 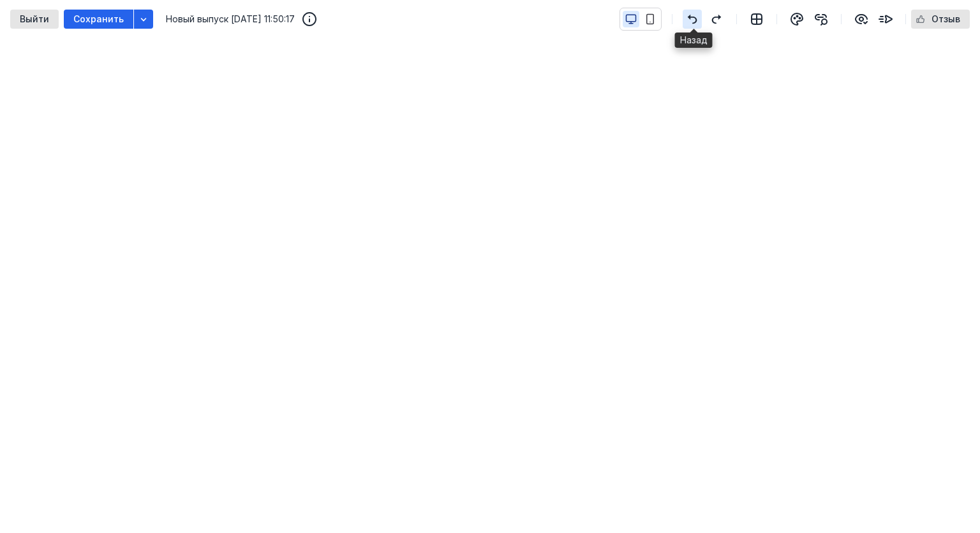 What do you see at coordinates (98, 19) in the screenshot?
I see `button: Сохранить` at bounding box center [98, 19].